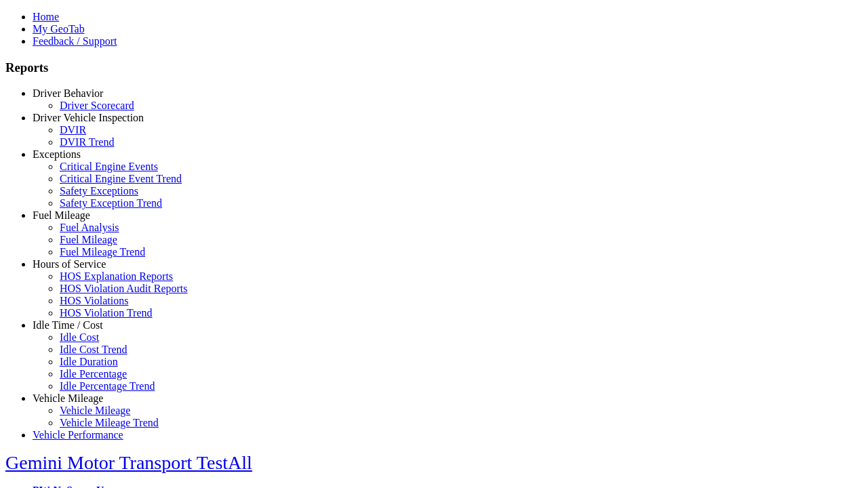  Describe the element at coordinates (129, 463) in the screenshot. I see `a: Gemini Motor Transport TestAll` at that location.